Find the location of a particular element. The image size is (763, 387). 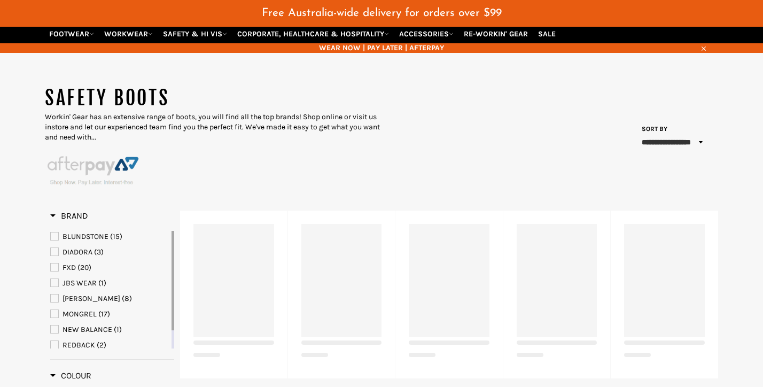

span: JBS WEAR is located at coordinates (80, 283).